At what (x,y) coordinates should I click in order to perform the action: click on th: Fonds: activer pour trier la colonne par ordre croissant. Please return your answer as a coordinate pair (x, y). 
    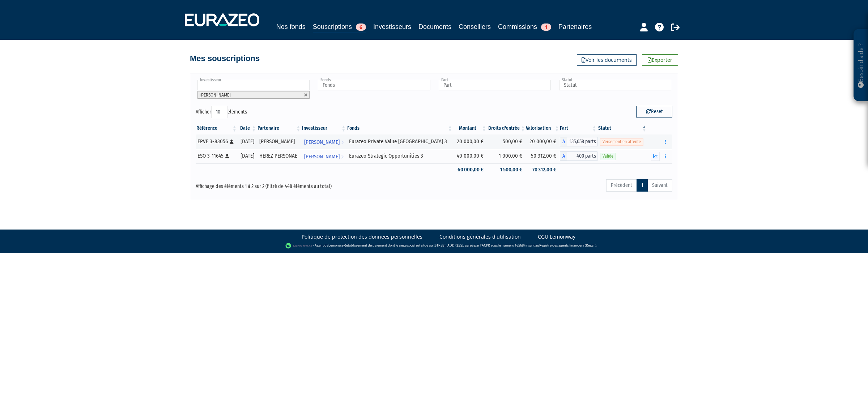
    Looking at the image, I should click on (400, 128).